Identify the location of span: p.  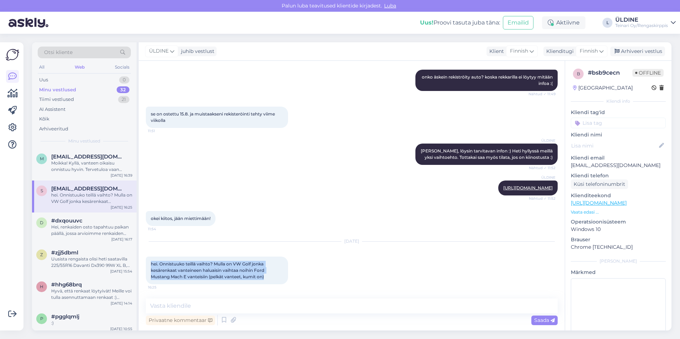
(42, 319).